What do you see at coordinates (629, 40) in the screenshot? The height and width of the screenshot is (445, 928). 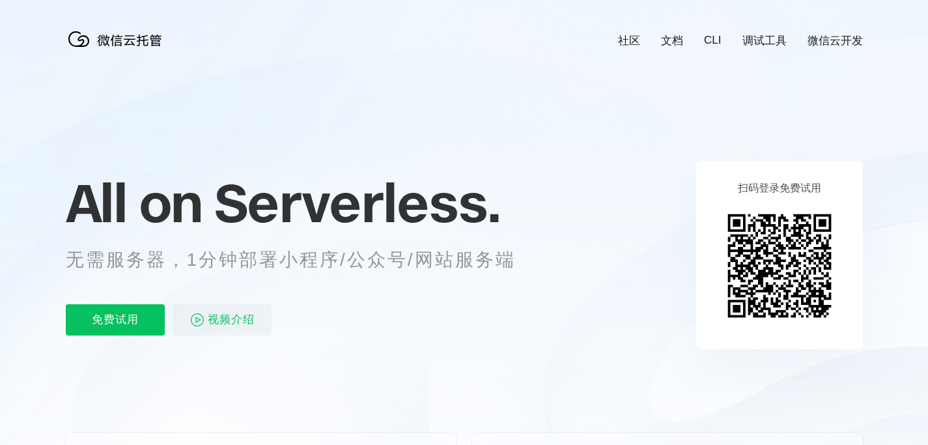 I see `a: 社区` at bounding box center [629, 40].